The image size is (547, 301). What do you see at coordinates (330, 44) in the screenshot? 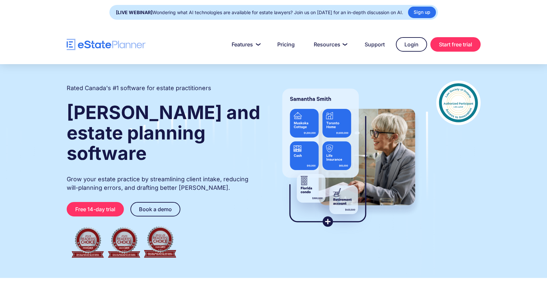
I see `a: Resources` at bounding box center [330, 44].